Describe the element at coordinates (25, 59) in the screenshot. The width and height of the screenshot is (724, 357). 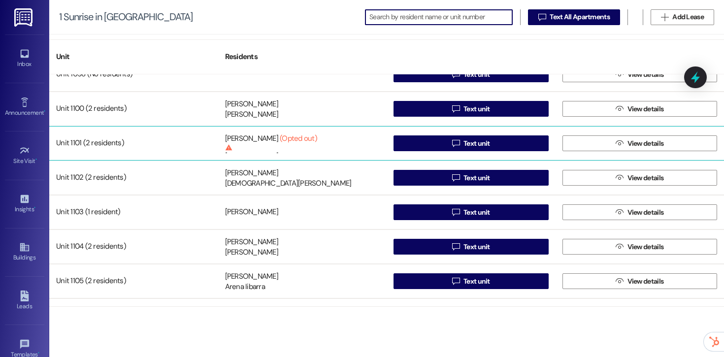
I see `a: Inbox` at that location.